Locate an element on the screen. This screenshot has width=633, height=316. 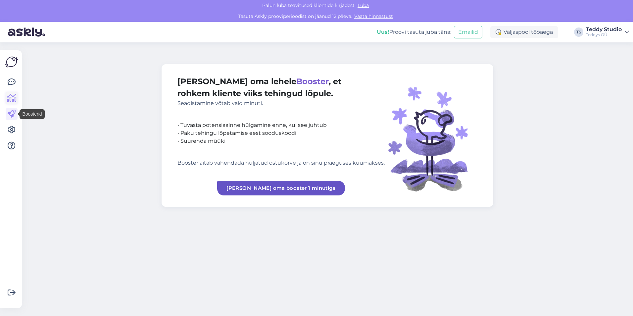
div: Boosterid is located at coordinates (32, 114).